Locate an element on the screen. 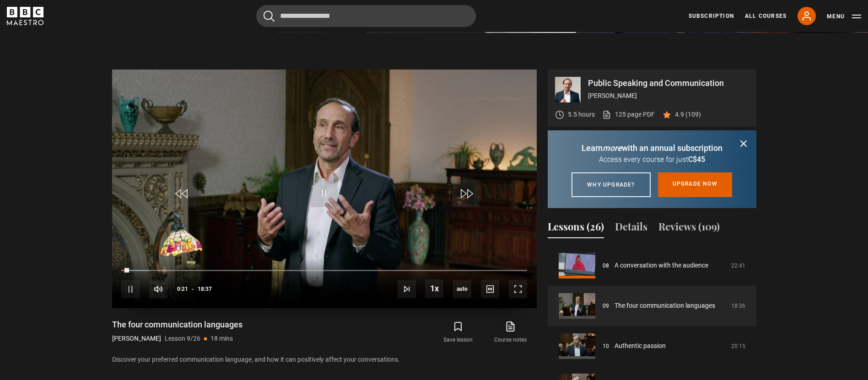 The height and width of the screenshot is (380, 868). p: 4.9 (109) is located at coordinates (687, 114).